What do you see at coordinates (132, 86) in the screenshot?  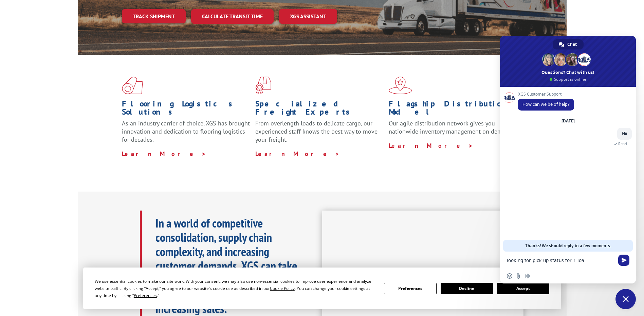 I see `img: xgs-icon-total-supply-chain-intelligence-red` at bounding box center [132, 86].